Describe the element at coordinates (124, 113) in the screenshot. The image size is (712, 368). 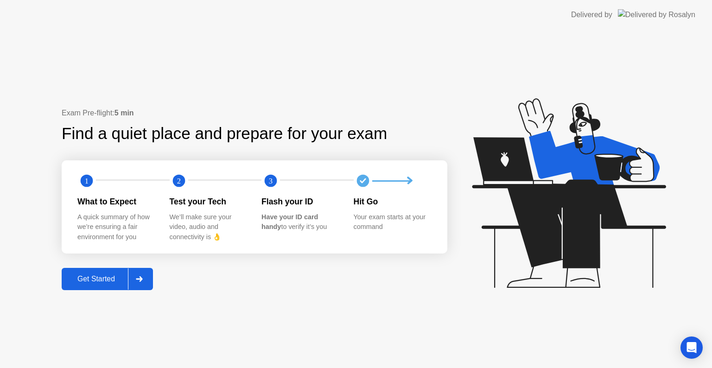
I see `b: 5 min` at that location.